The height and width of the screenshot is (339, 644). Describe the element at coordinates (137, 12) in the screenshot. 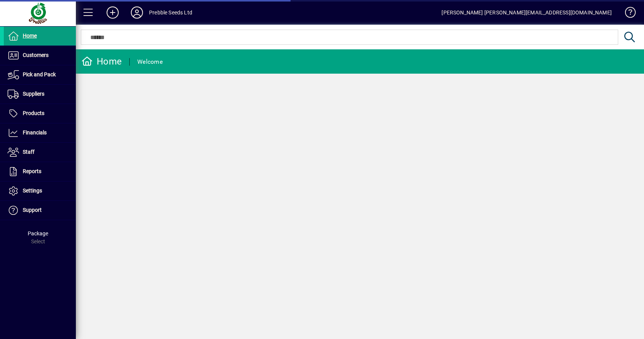

I see `button: Profile` at that location.